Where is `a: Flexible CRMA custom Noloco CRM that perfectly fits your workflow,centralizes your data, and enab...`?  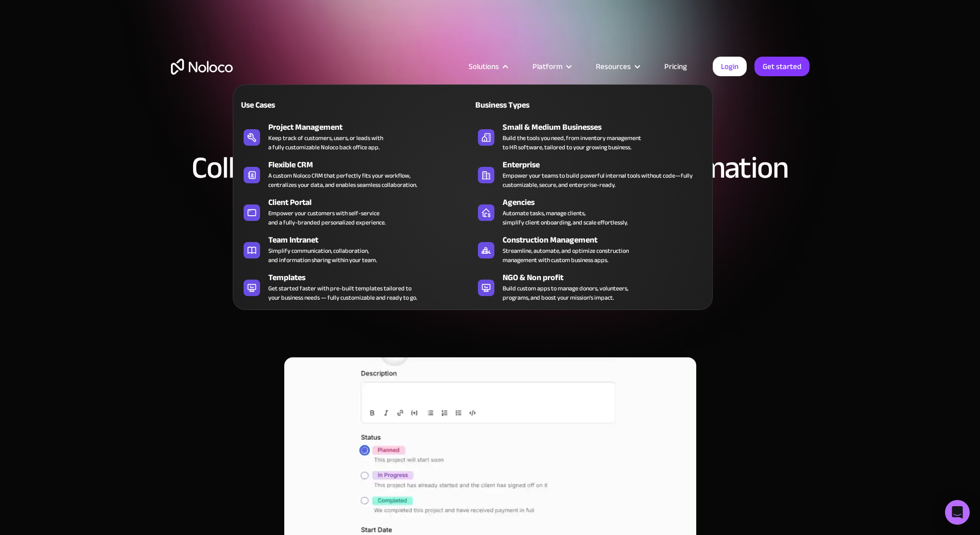 a: Flexible CRMA custom Noloco CRM that perfectly fits your workflow,centralizes your data, and enab... is located at coordinates (355, 174).